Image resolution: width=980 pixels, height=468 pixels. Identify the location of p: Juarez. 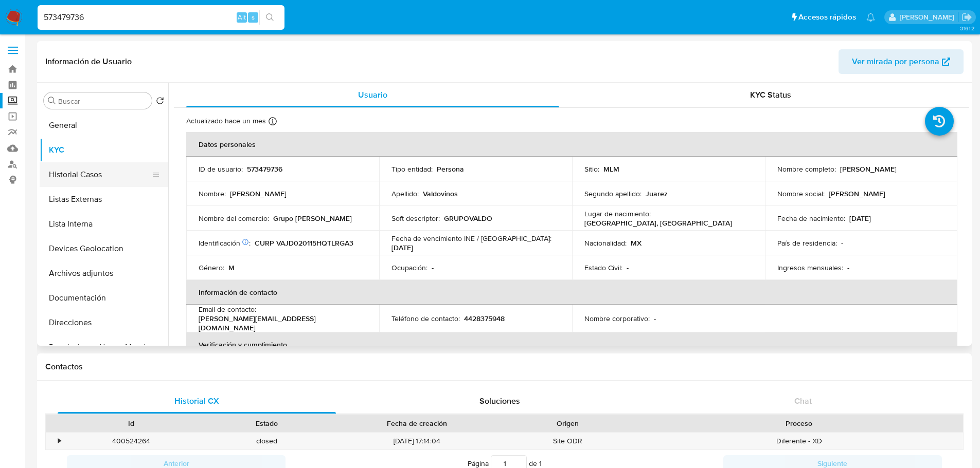
(656, 194).